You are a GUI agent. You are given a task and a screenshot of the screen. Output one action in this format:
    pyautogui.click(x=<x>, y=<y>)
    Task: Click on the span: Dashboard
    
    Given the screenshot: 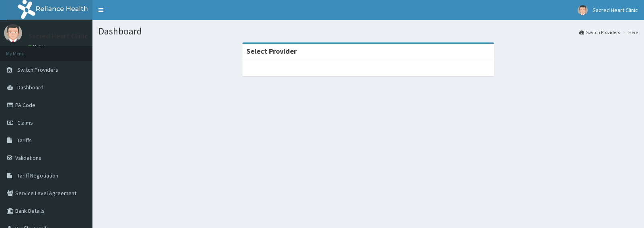 What is the action you would take?
    pyautogui.click(x=30, y=88)
    